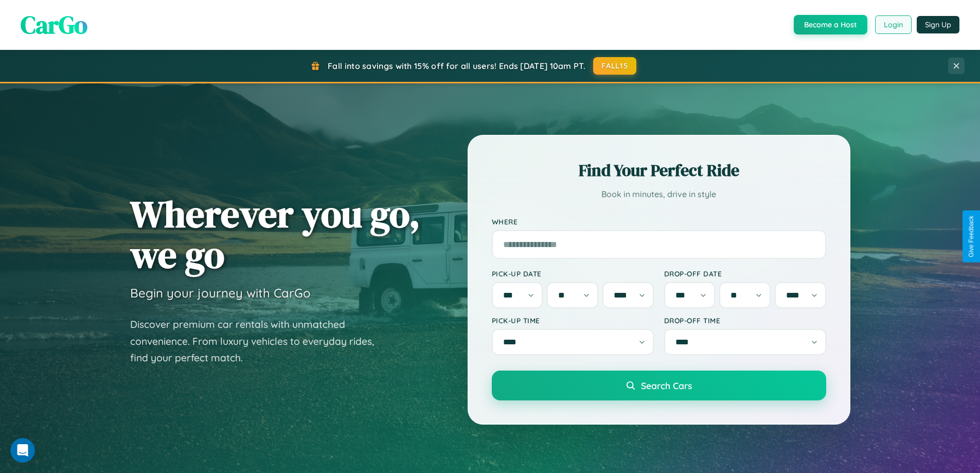  I want to click on label: Pick-up Time, so click(573, 320).